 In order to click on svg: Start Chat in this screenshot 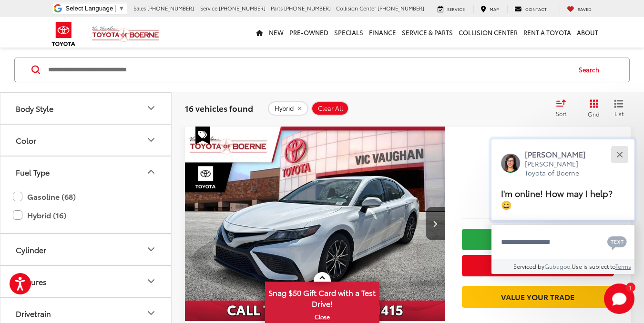, I will do `click(619, 299)`.